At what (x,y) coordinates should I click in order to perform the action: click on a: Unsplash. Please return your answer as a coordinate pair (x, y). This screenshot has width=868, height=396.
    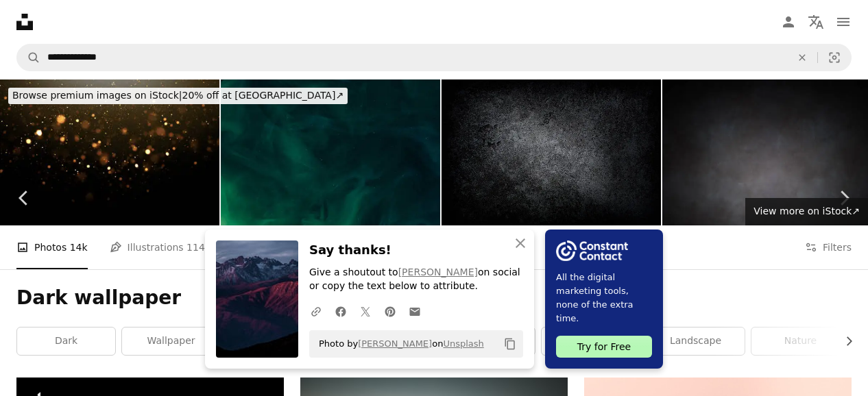
    Looking at the image, I should click on (462, 344).